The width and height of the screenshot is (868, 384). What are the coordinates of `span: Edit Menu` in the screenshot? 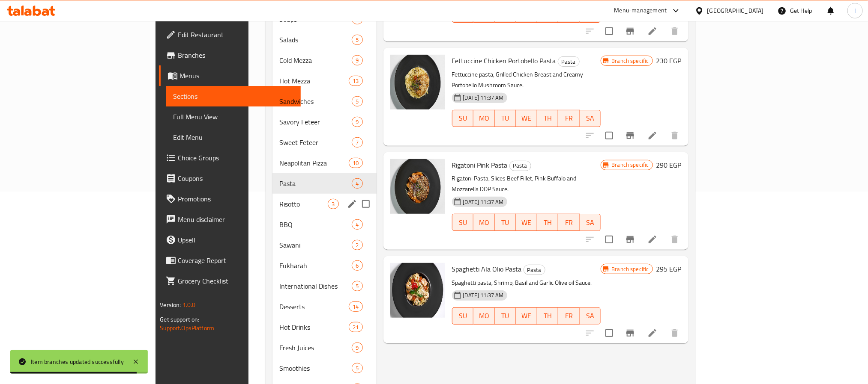 It's located at (233, 138).